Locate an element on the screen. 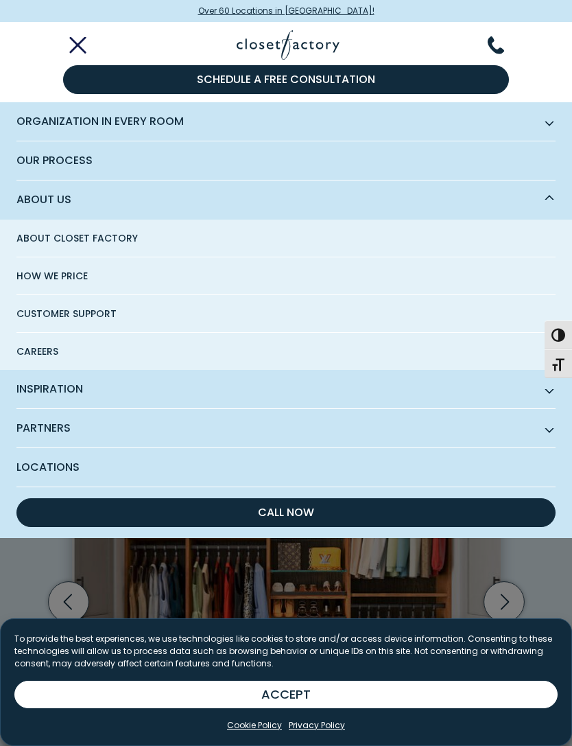 The image size is (572, 746). span: How We Price is located at coordinates (52, 276).